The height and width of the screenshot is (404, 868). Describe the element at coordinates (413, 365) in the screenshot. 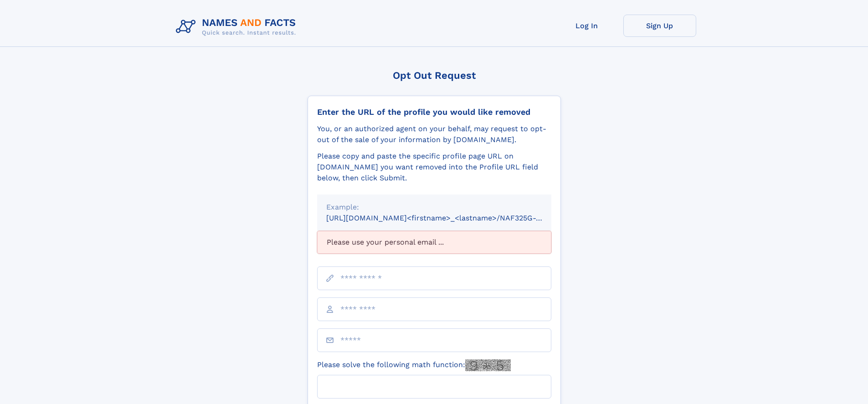

I see `label: Please solve the following math function:` at that location.